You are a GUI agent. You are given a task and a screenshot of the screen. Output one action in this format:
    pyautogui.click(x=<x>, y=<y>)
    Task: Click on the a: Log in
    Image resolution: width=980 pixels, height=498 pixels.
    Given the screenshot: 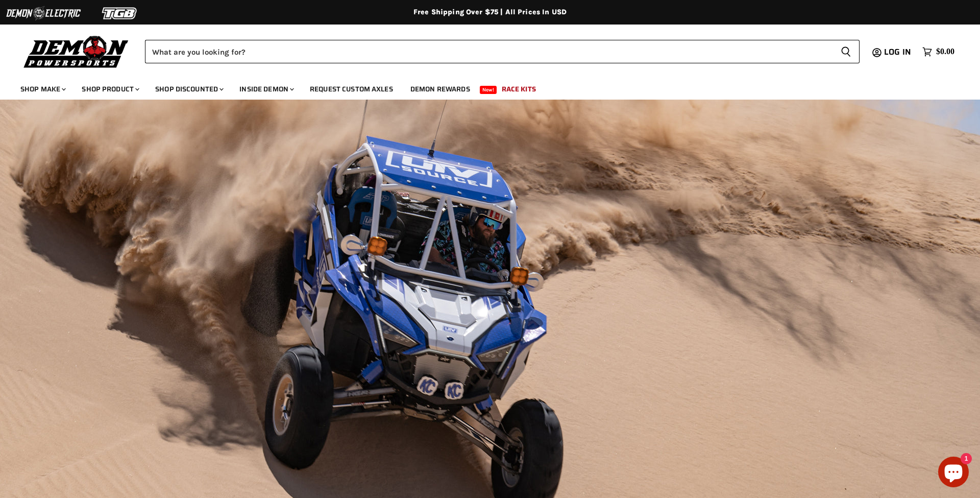 What is the action you would take?
    pyautogui.click(x=899, y=52)
    